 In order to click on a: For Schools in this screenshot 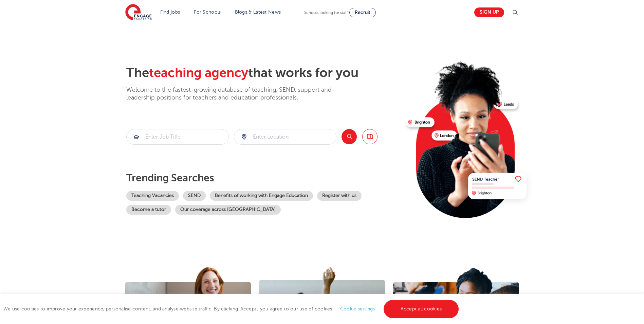, I will do `click(207, 12)`.